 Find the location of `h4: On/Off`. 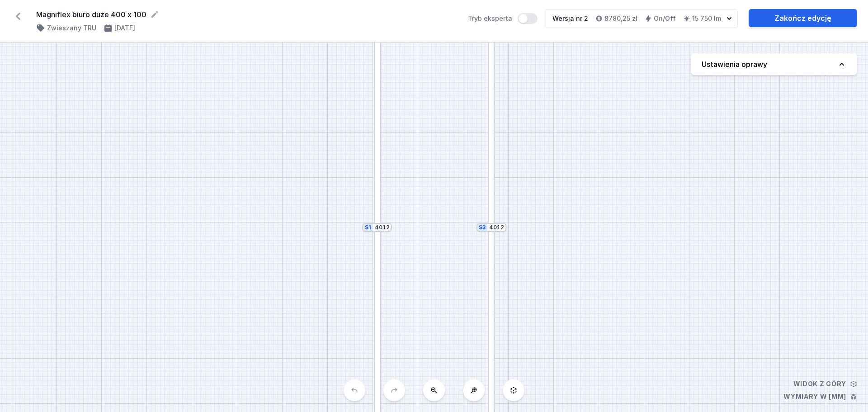

h4: On/Off is located at coordinates (665, 18).